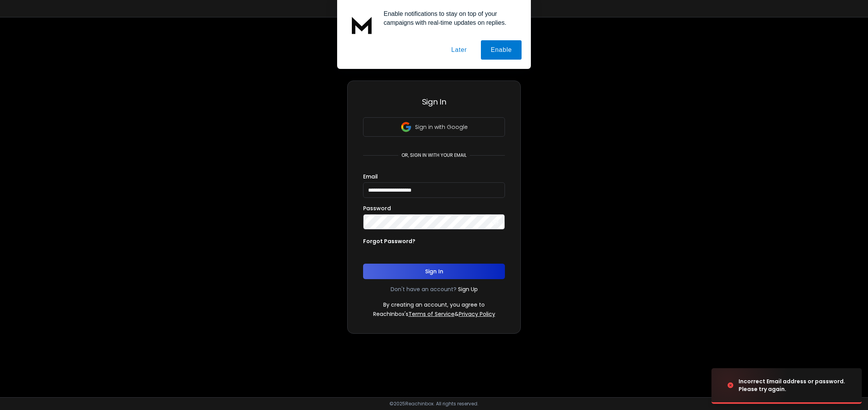 This screenshot has width=868, height=410. I want to click on div: Incorrect Email address or password. Please try again., so click(796, 385).